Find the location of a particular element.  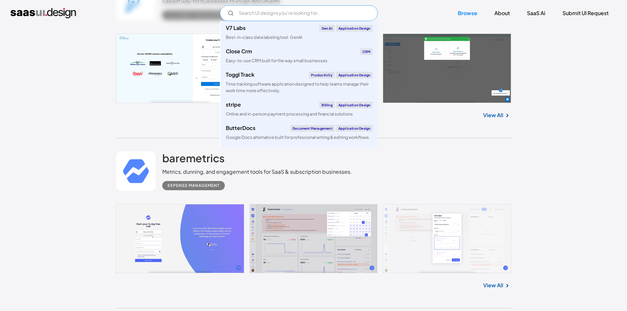

input: Search UI designs you're looking for... is located at coordinates (299, 13).